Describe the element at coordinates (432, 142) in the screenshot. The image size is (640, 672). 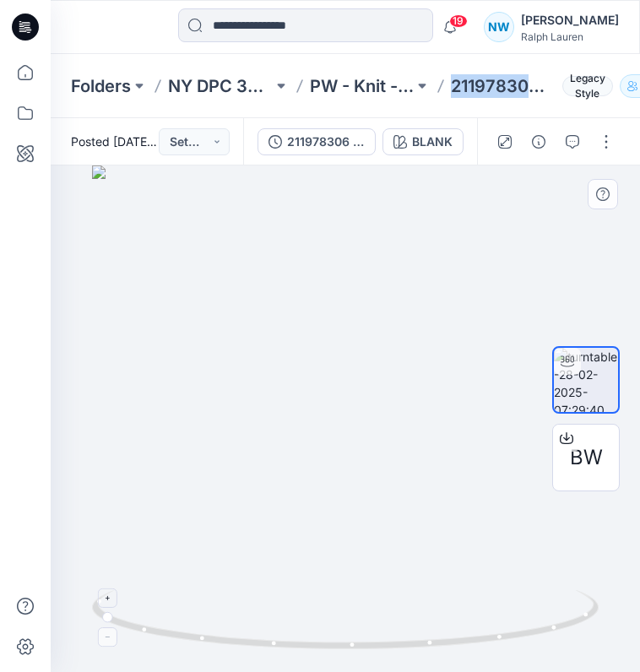
I see `div: BLANK` at that location.